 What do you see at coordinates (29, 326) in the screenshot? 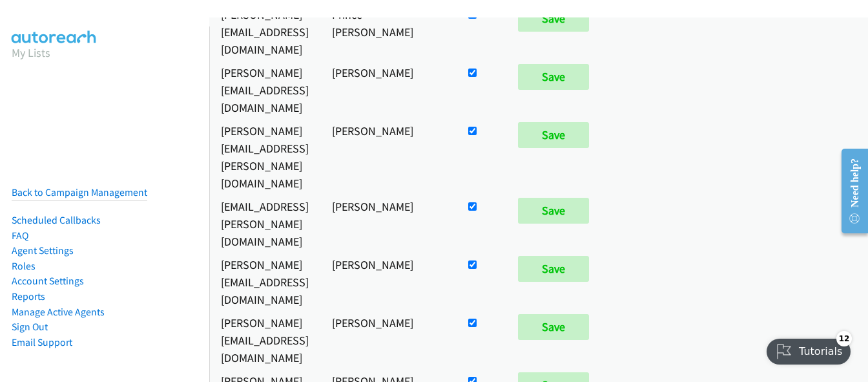
I see `a: Sign Out` at bounding box center [29, 326].